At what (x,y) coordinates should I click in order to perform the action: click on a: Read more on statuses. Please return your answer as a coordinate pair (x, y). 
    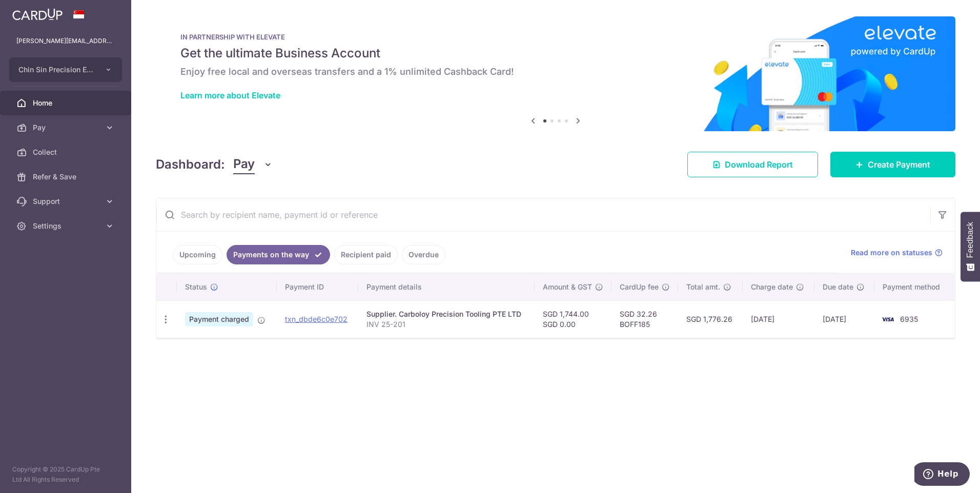
    Looking at the image, I should click on (896, 252).